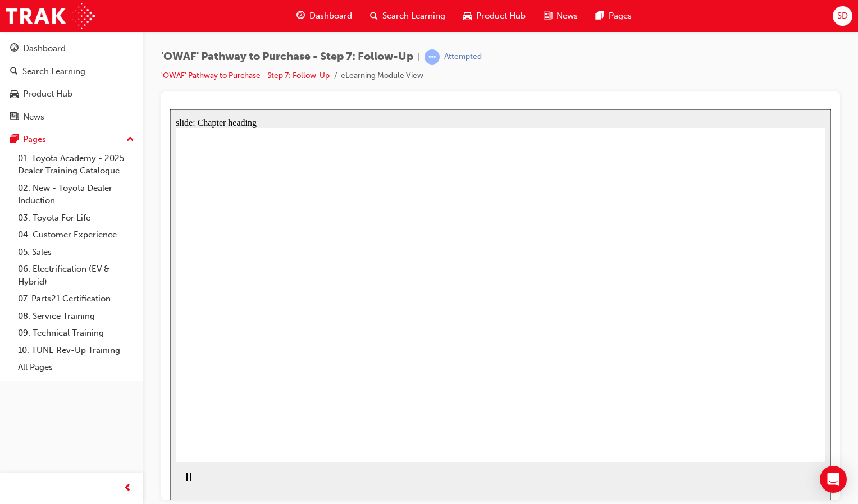  Describe the element at coordinates (76, 252) in the screenshot. I see `a: 05. Sales` at that location.